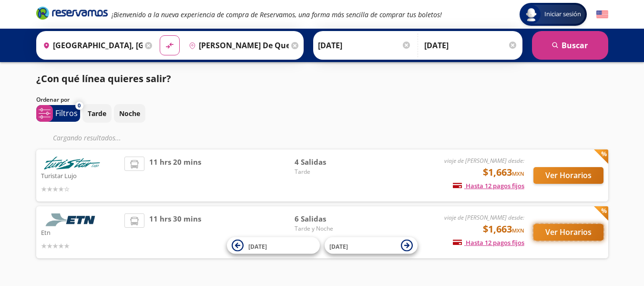 This screenshot has height=286, width=644. I want to click on p: Tarde, so click(97, 113).